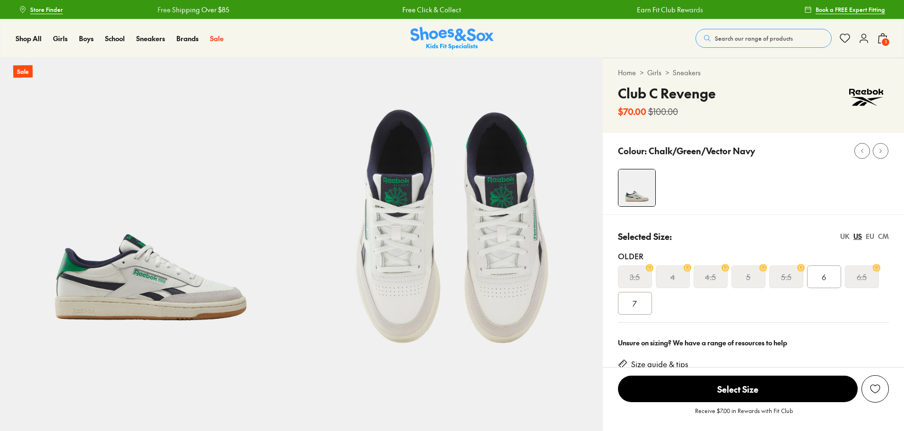 This screenshot has width=904, height=431. What do you see at coordinates (875, 388) in the screenshot?
I see `button: Add to Wishlist` at bounding box center [875, 388].